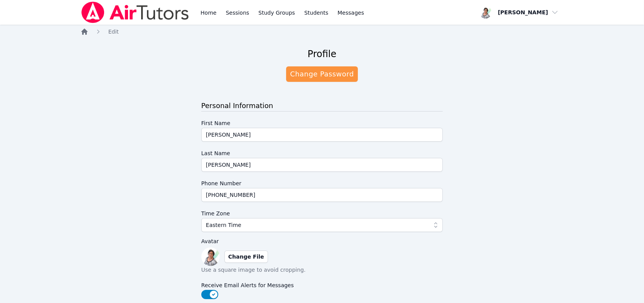  Describe the element at coordinates (113, 32) in the screenshot. I see `a: Edit` at that location.